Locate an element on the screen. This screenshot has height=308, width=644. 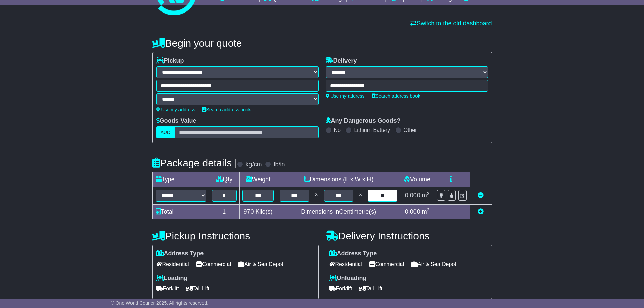
label: lb/in is located at coordinates (279, 164).